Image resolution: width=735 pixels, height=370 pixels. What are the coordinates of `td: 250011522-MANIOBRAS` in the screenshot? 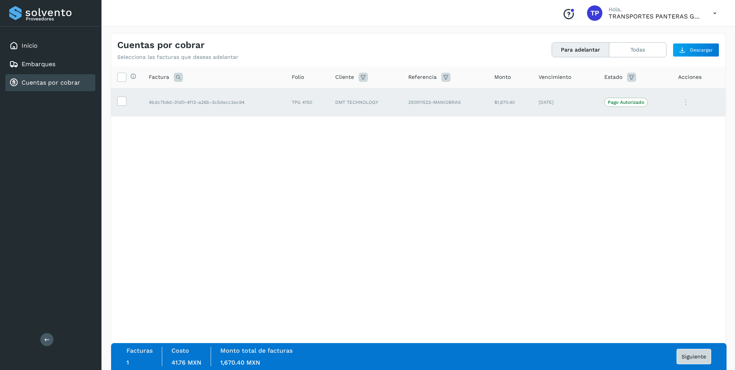 It's located at (445, 102).